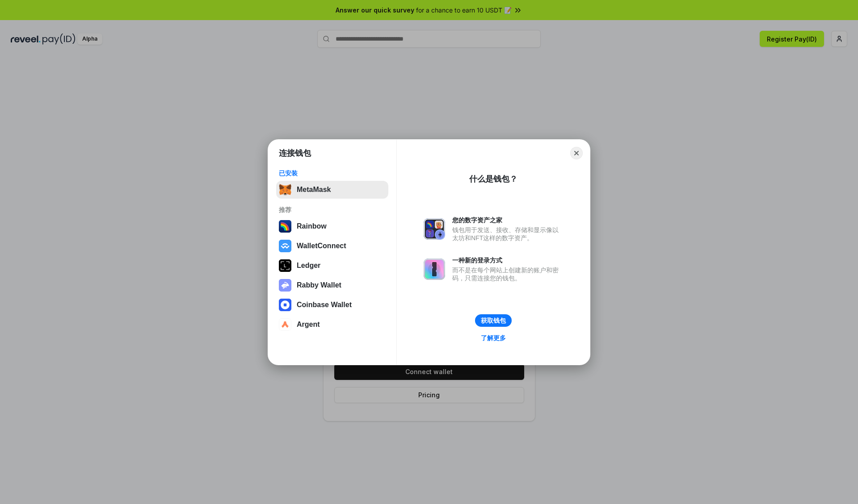 This screenshot has height=504, width=858. Describe the element at coordinates (285, 190) in the screenshot. I see `img: svg+xml,%3Csvg%20fill%3D%22none%22%20height%3D%2233%22%20viewBox%3D%220%200%2035%2033%22%20width%...` at that location.